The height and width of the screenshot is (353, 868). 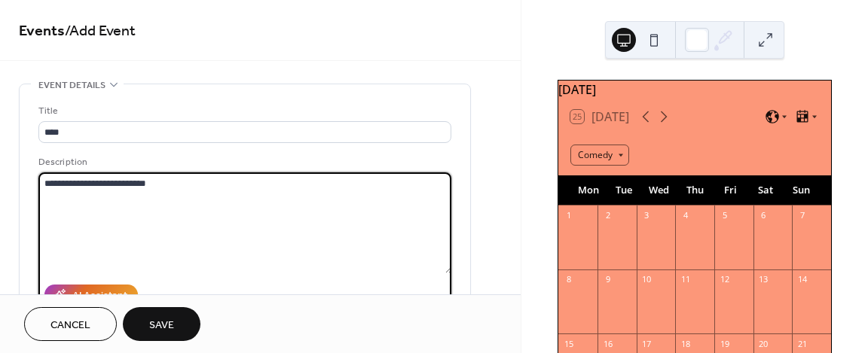 What do you see at coordinates (607, 215) in the screenshot?
I see `div: 2` at bounding box center [607, 215].